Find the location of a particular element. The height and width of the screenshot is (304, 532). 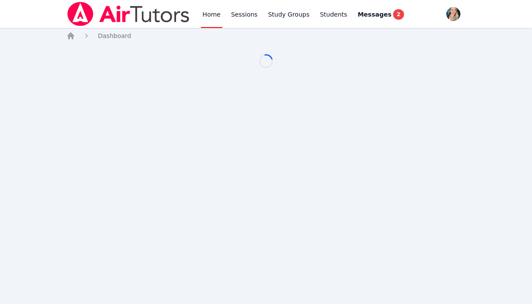

a: Dashboard is located at coordinates (114, 36).